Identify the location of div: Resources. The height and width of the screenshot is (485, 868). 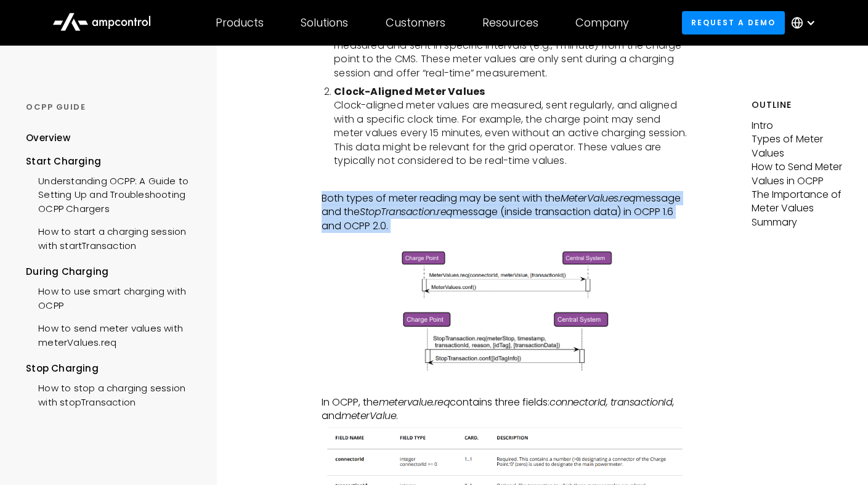
(510, 23).